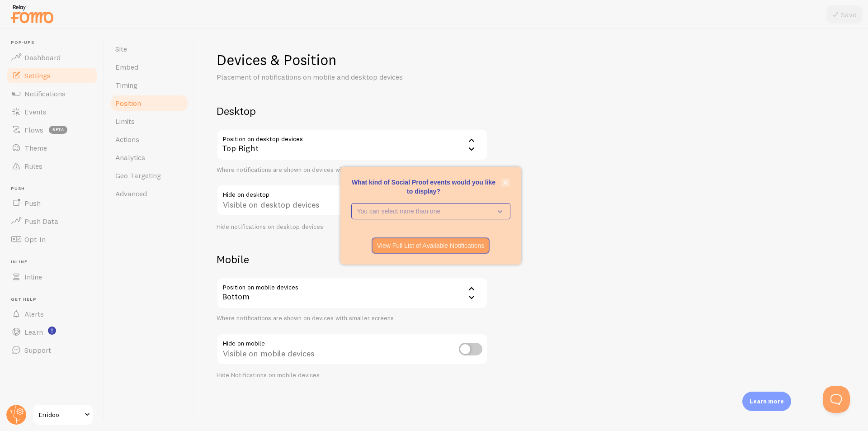  Describe the element at coordinates (149, 121) in the screenshot. I see `a: Limits` at that location.